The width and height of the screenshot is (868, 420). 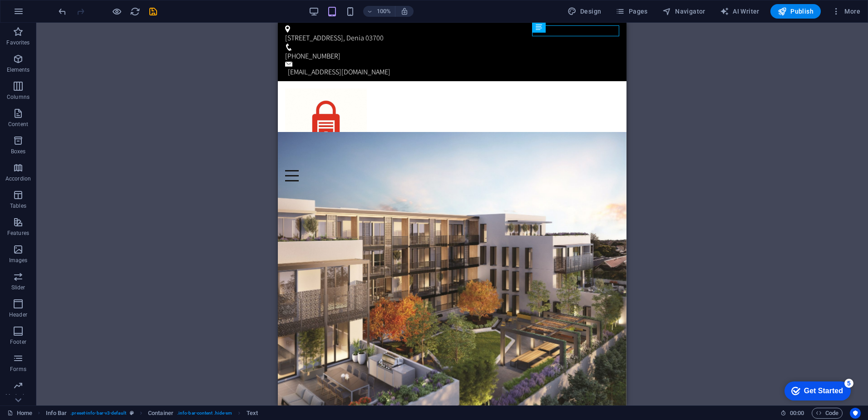 What do you see at coordinates (204, 413) in the screenshot?
I see `span: . info-bar-content .hide-sm` at bounding box center [204, 413].